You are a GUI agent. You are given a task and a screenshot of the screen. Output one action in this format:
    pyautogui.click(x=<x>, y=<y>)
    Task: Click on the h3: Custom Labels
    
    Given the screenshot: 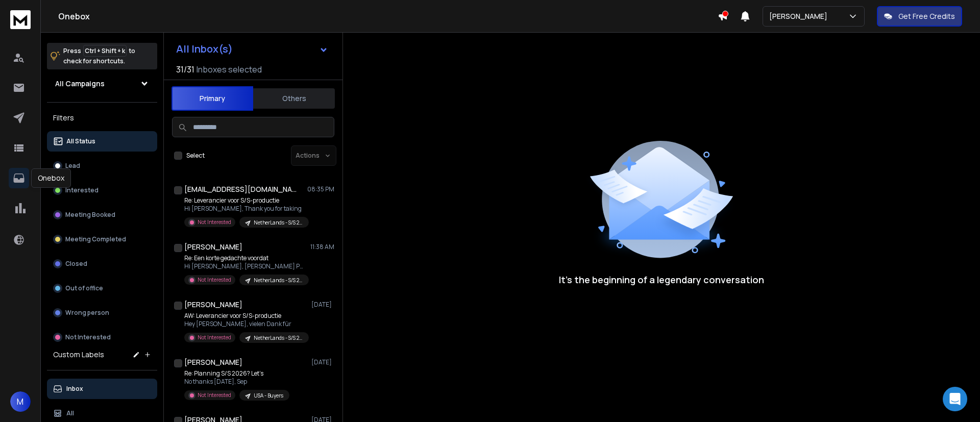 What is the action you would take?
    pyautogui.click(x=79, y=355)
    